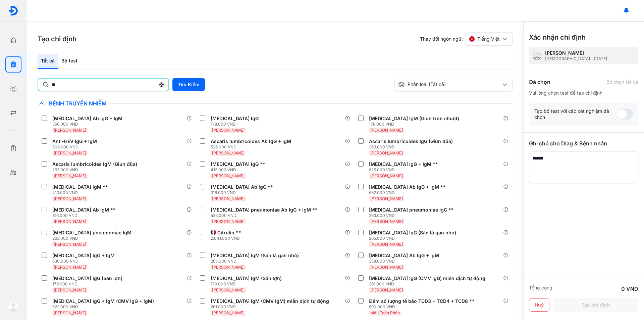 Image resolution: width=644 pixels, height=320 pixels. What do you see at coordinates (385, 312) in the screenshot?
I see `span: Máu Toàn Phần` at bounding box center [385, 312].